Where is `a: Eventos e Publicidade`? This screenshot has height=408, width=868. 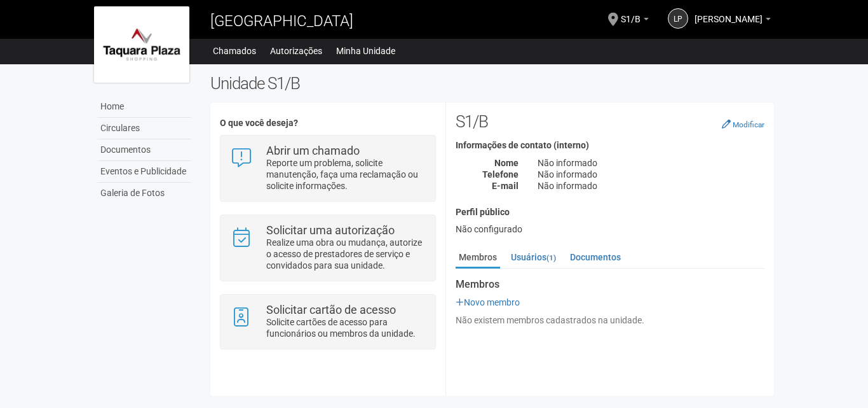 a: Eventos e Publicidade is located at coordinates (145, 172).